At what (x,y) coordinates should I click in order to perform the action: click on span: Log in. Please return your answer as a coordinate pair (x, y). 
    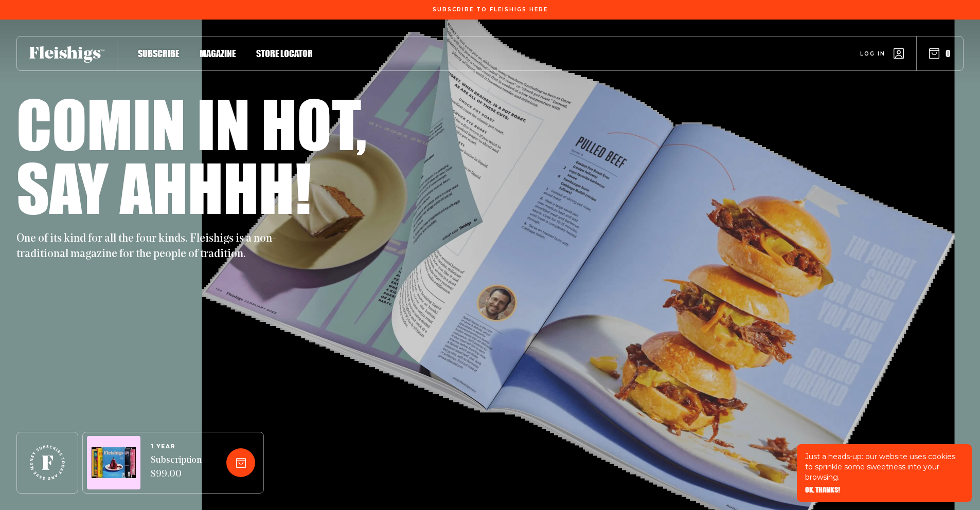
    Looking at the image, I should click on (872, 53).